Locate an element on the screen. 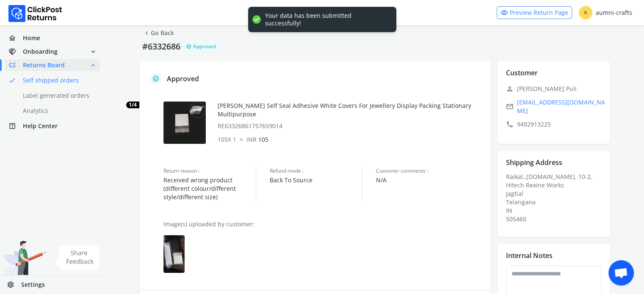 The width and height of the screenshot is (644, 294). span: expand_more is located at coordinates (93, 52).